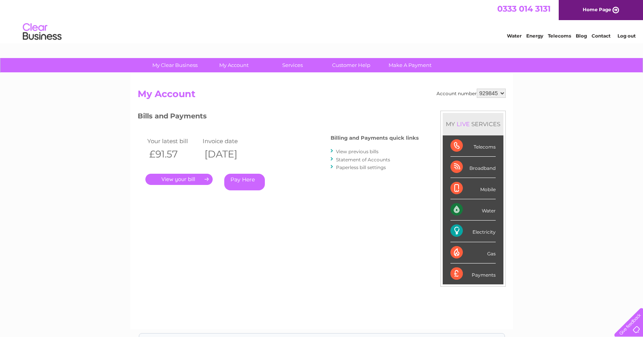 The height and width of the screenshot is (337, 643). I want to click on h2: My Account, so click(322, 96).